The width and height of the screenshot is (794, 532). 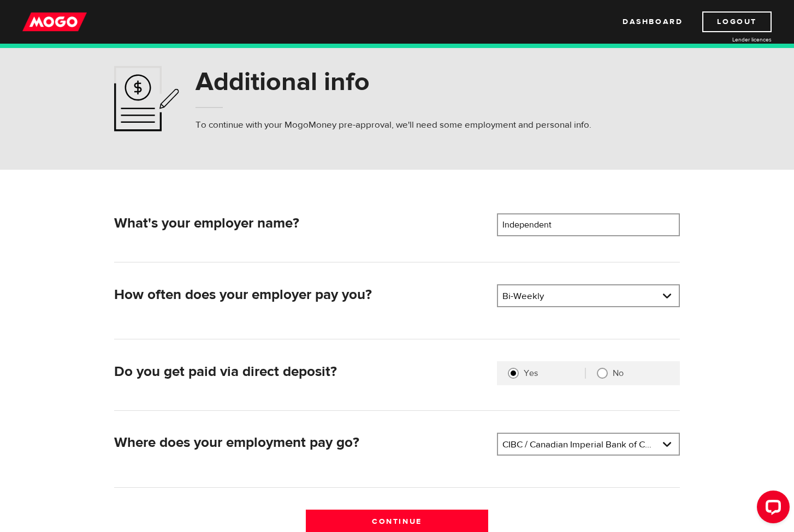 I want to click on h2: Where does your employment pay go?, so click(x=301, y=443).